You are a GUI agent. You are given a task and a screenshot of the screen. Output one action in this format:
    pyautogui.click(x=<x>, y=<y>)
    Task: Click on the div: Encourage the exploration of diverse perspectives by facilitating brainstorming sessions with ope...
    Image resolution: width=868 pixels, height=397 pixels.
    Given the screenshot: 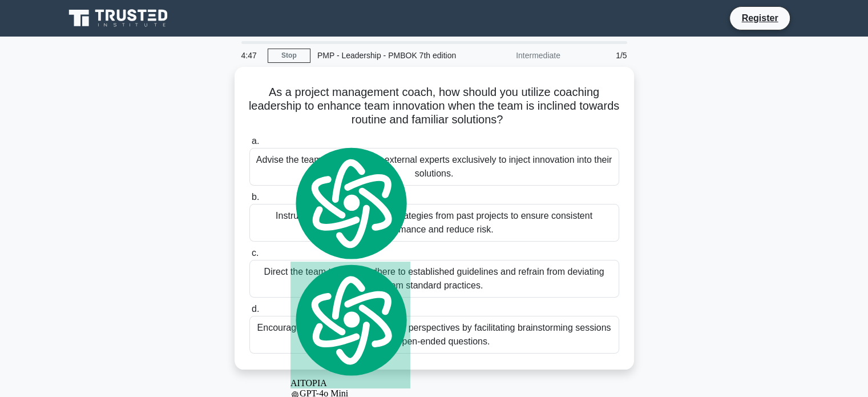 What is the action you would take?
    pyautogui.click(x=434, y=335)
    